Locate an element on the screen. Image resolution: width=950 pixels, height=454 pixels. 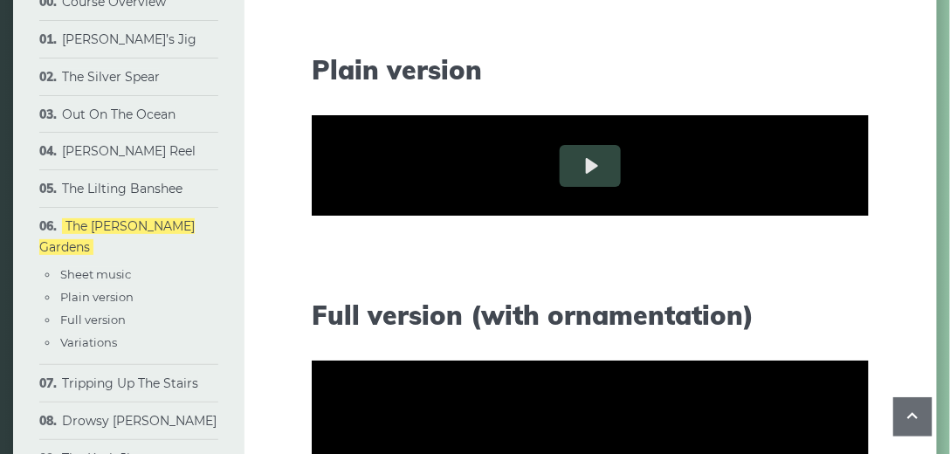
a: Plain version is located at coordinates (97, 297).